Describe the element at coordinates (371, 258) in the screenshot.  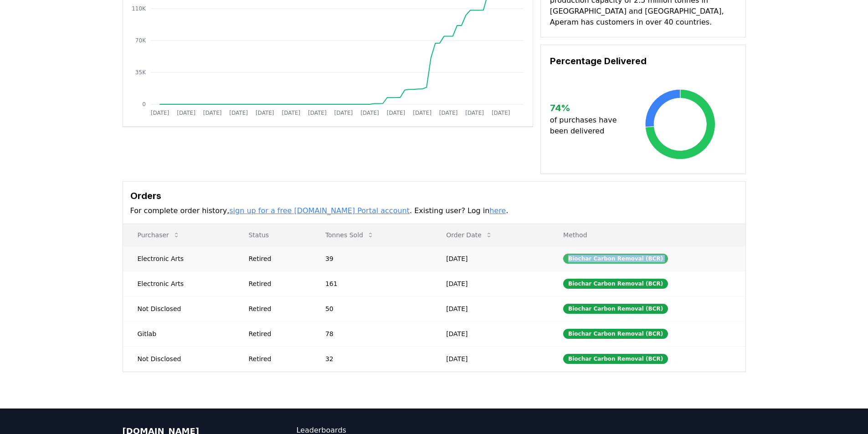
I see `td: 39` at that location.